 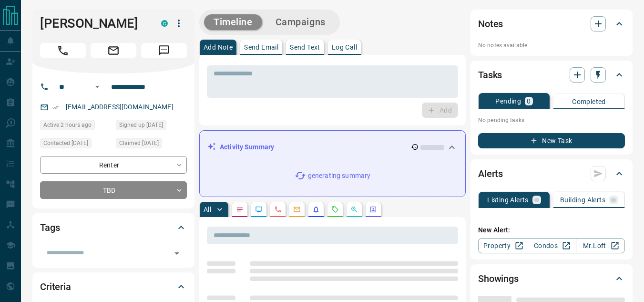 I want to click on p: 0, so click(x=529, y=101).